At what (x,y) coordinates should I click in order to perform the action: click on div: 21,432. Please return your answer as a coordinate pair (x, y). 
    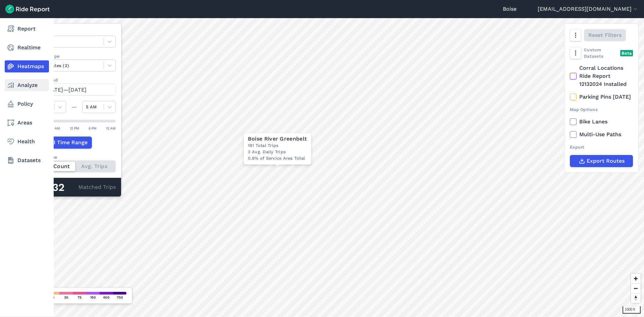
    Looking at the image, I should click on (55, 187).